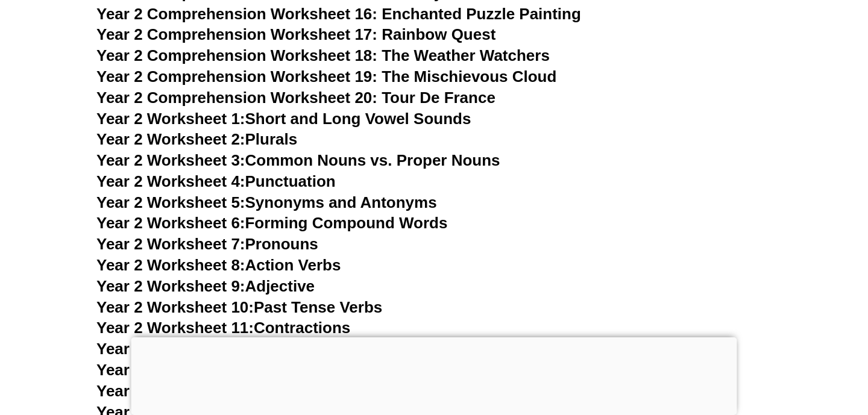  What do you see at coordinates (298, 160) in the screenshot?
I see `a: Year 2 Worksheet 3:Common Nouns vs. Proper Nouns` at bounding box center [298, 160].